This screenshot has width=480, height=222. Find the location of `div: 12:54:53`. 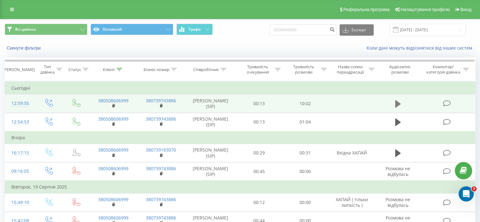

div: 12:54:53 is located at coordinates (20, 122).